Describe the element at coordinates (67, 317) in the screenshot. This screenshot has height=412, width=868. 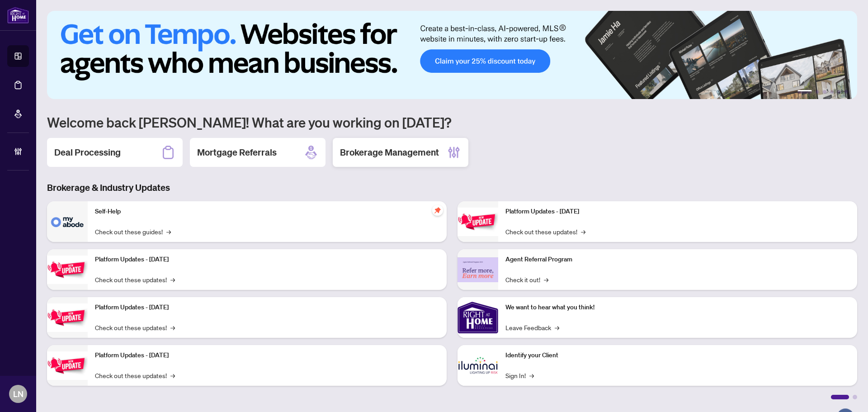
I see `img: Platform Updates - July 21, 2025` at that location.